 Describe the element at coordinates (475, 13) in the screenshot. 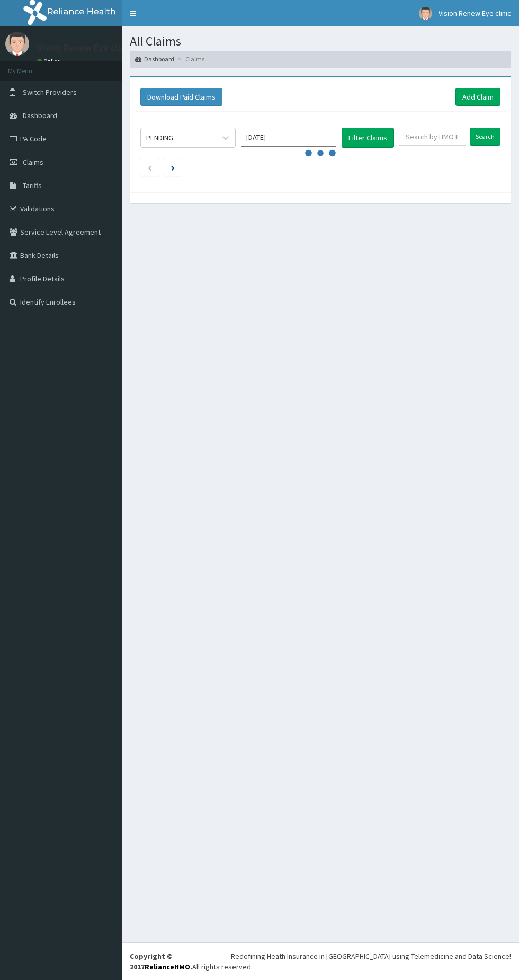

I see `span: Vision Renew Eye clinic` at that location.